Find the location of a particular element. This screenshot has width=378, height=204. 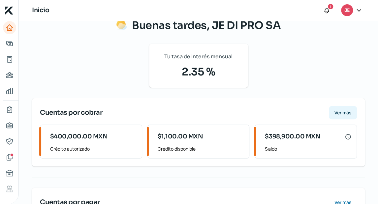

a: Inicio is located at coordinates (10, 28).